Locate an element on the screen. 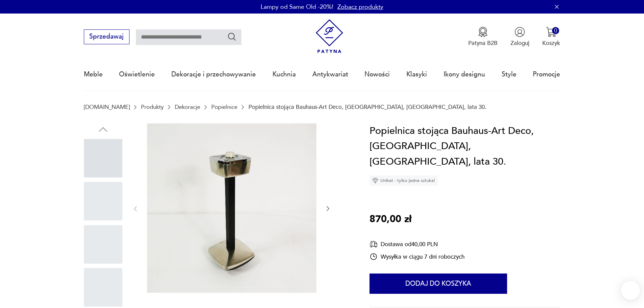 This screenshot has height=308, width=644. a: Dekoracje i przechowywanie is located at coordinates (214, 74).